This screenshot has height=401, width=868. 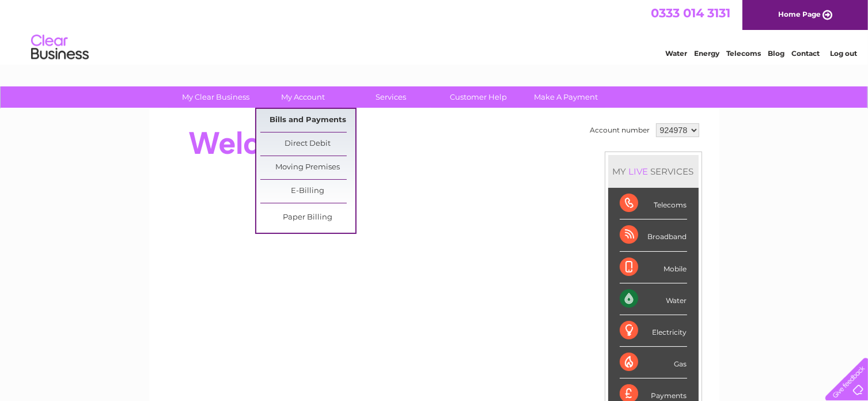 What do you see at coordinates (307, 167) in the screenshot?
I see `a: Moving Premises` at bounding box center [307, 167].